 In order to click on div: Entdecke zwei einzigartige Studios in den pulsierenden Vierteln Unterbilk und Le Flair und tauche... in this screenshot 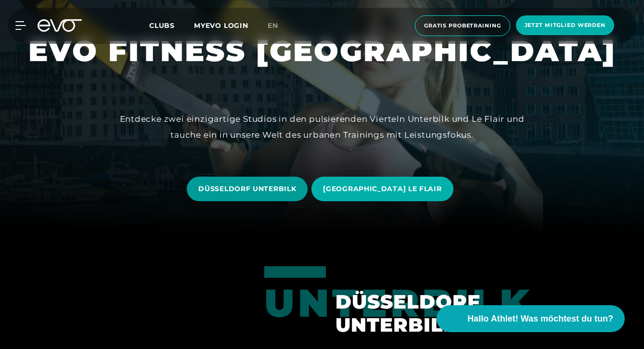, I will do `click(322, 127)`.